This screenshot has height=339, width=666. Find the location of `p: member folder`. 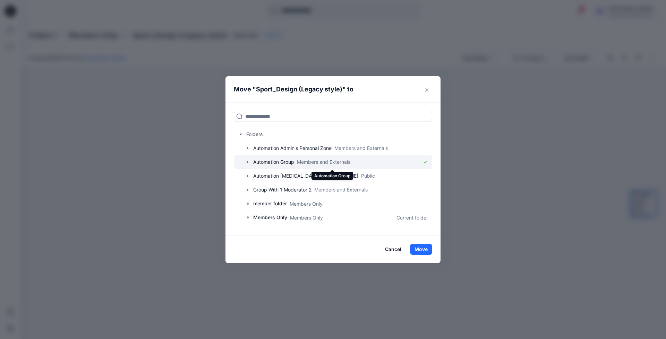

p: member folder is located at coordinates (270, 204).